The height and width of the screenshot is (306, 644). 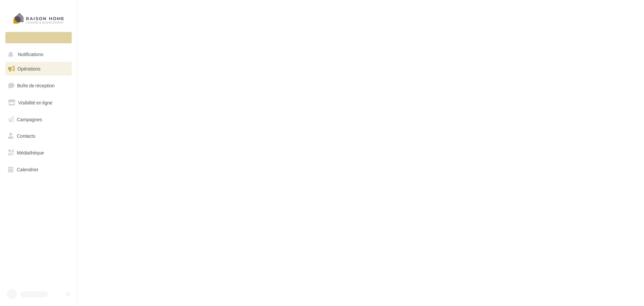 What do you see at coordinates (39, 69) in the screenshot?
I see `a: Opérations` at bounding box center [39, 69].